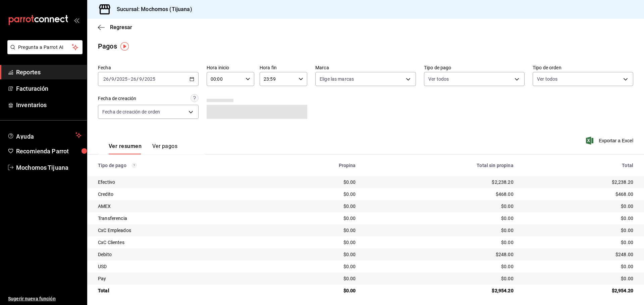  What do you see at coordinates (181, 166) in the screenshot?
I see `div: Tipo de pago` at bounding box center [181, 166].